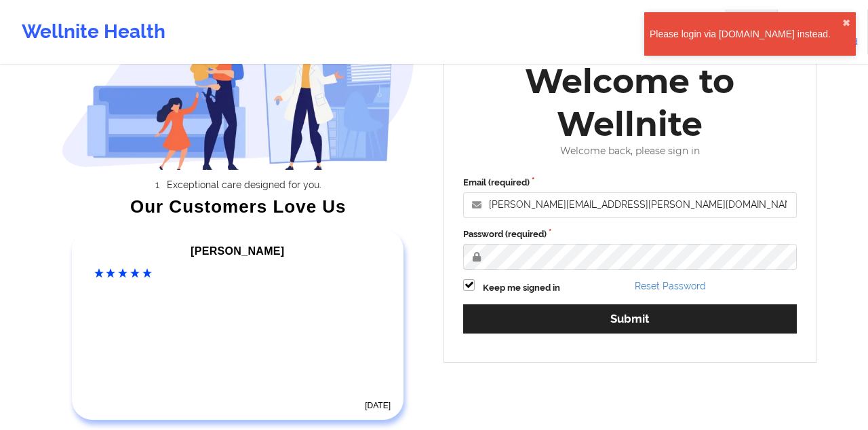 The image size is (868, 430). Describe the element at coordinates (522, 288) in the screenshot. I see `label: Keep me signed in` at that location.